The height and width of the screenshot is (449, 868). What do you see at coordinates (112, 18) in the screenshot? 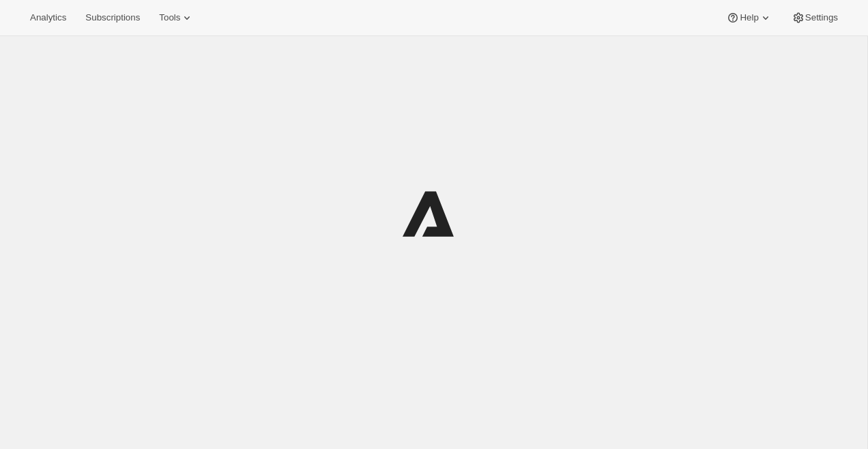
I see `span: Subscriptions` at bounding box center [112, 18].